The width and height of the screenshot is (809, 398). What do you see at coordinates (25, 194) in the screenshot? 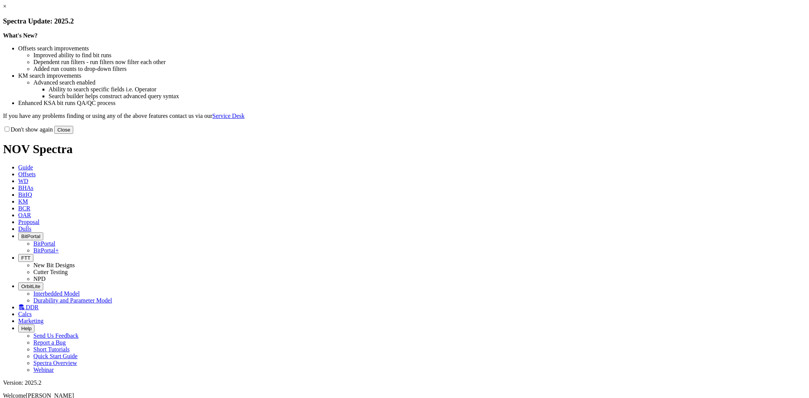
I see `span: BitIQ` at bounding box center [25, 194].